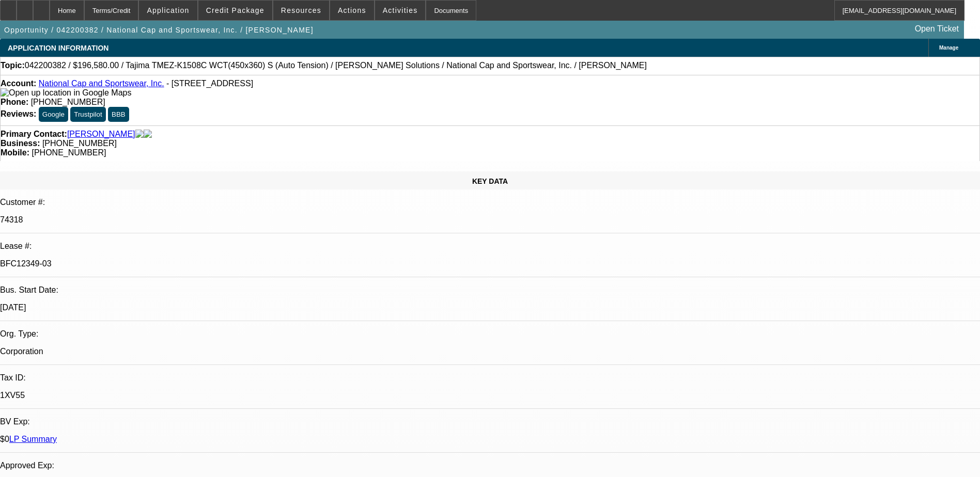  Describe the element at coordinates (15, 102) in the screenshot. I see `strong: Phone:` at that location.